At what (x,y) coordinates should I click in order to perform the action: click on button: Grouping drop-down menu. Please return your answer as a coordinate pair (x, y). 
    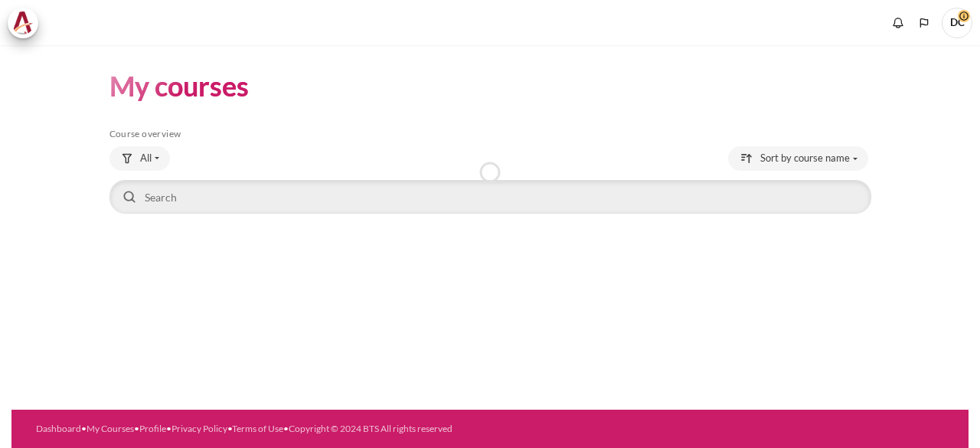
    Looking at the image, I should click on (139, 158).